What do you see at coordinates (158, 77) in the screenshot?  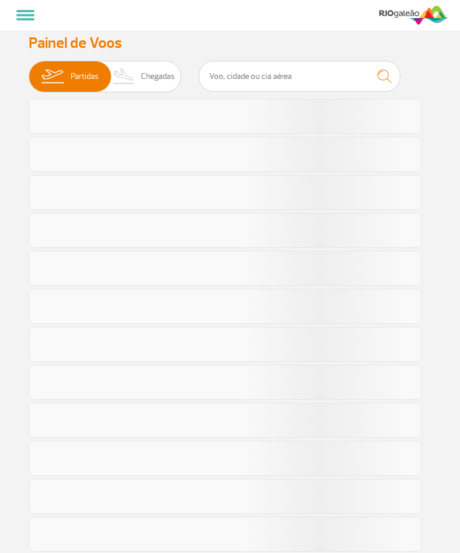 I see `span: Chegadas` at bounding box center [158, 77].